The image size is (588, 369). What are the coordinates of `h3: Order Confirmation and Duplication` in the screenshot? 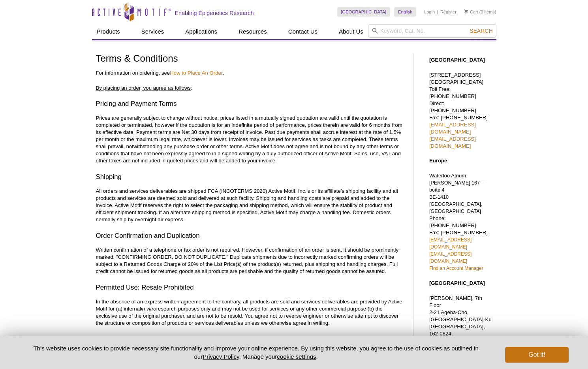 It's located at (251, 236).